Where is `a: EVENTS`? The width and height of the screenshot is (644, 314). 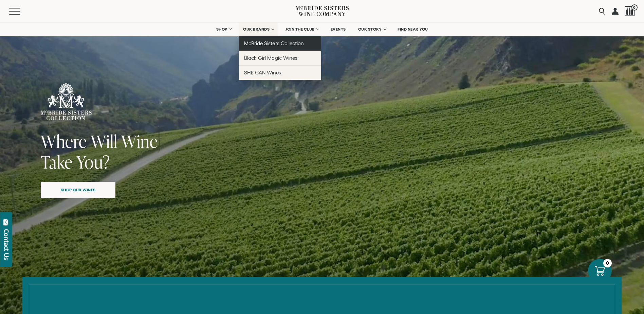 a: EVENTS is located at coordinates (338, 29).